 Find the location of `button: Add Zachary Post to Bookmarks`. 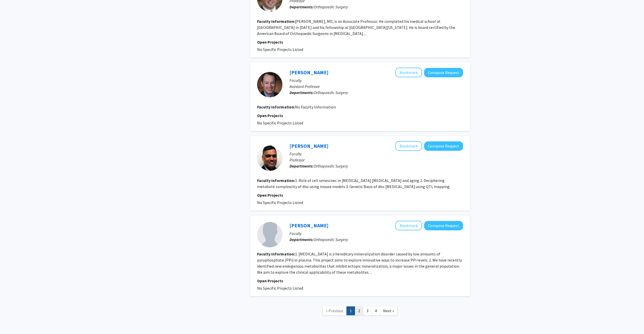

button: Add Zachary Post to Bookmarks is located at coordinates (409, 72).